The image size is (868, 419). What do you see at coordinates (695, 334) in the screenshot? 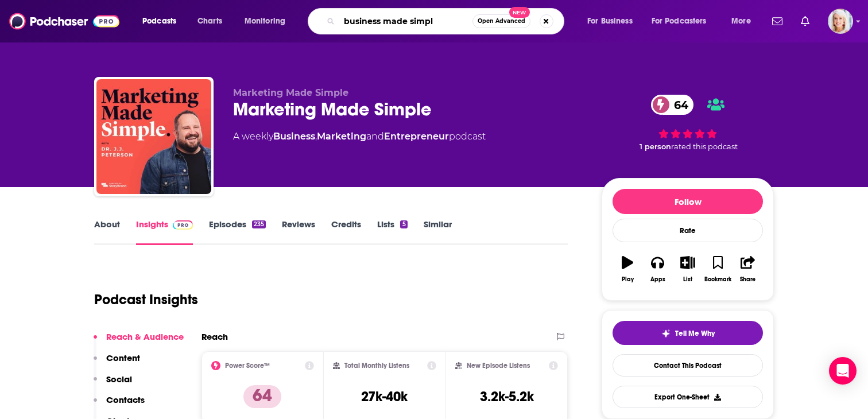
I see `span: Tell Me Why` at bounding box center [695, 334].